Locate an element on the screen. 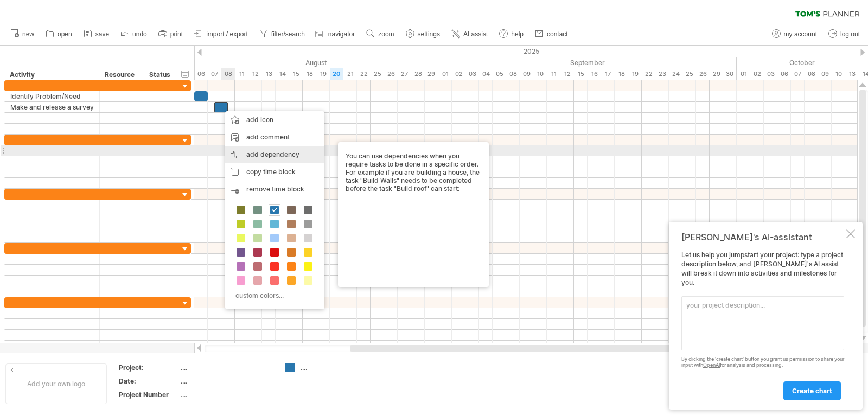 This screenshot has width=868, height=415. div: Thursday, 28 August 2025 is located at coordinates (418, 74).